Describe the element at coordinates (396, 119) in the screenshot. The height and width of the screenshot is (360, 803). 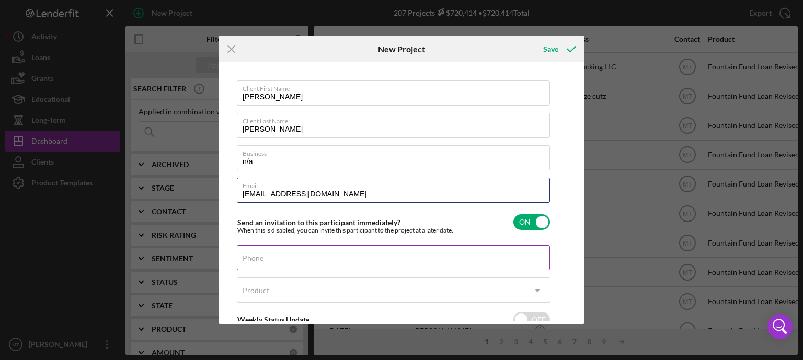
I see `label: Client Last Name` at that location.